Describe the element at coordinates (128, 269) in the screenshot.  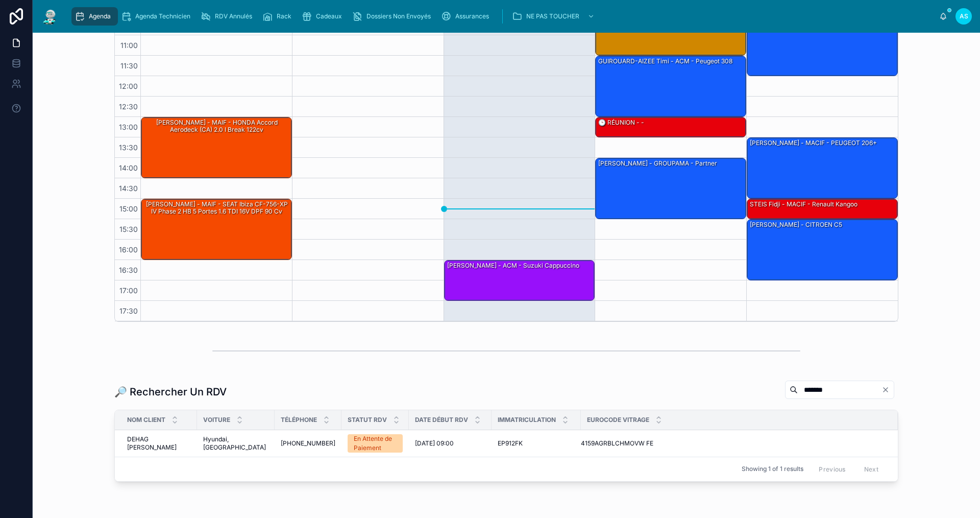
I see `span: 16:30` at that location.